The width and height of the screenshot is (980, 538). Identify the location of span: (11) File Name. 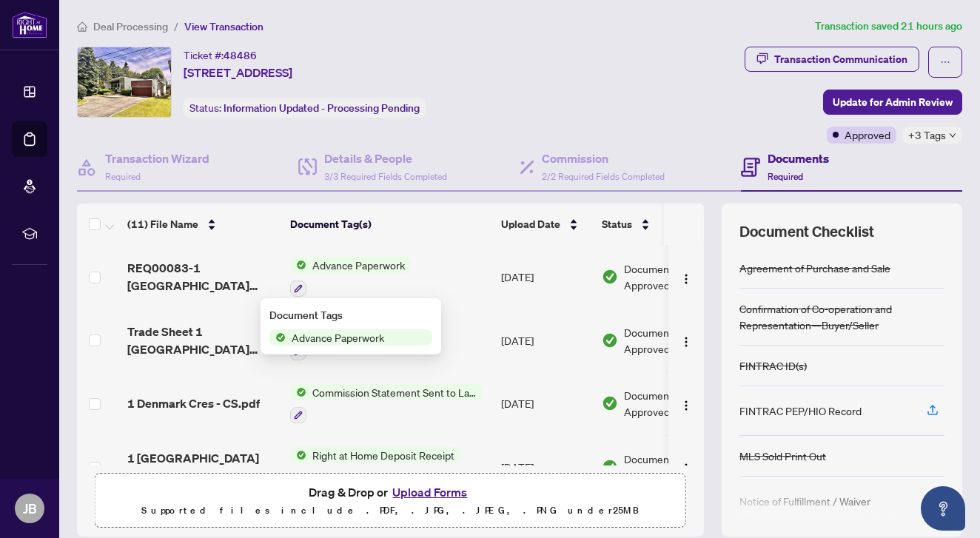
(163, 224).